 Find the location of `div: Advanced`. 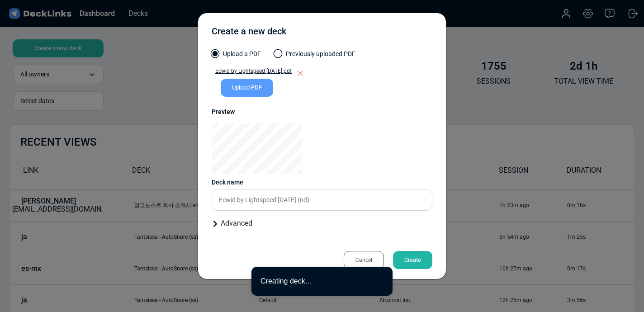

div: Advanced is located at coordinates (322, 223).